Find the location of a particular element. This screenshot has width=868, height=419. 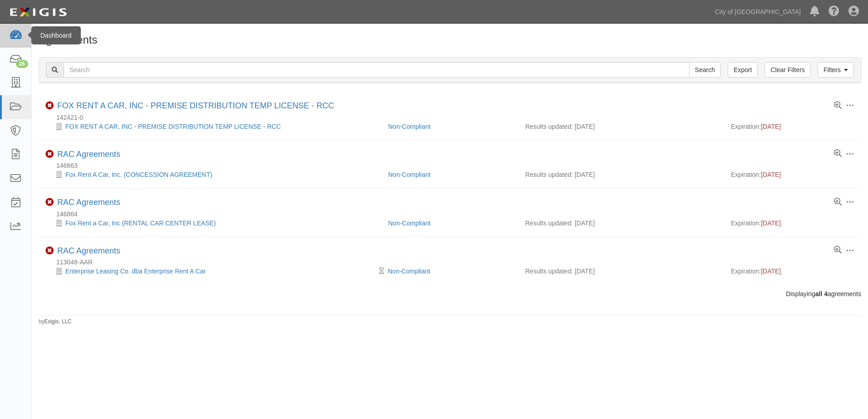

div: Displaying agreements is located at coordinates (450, 294).